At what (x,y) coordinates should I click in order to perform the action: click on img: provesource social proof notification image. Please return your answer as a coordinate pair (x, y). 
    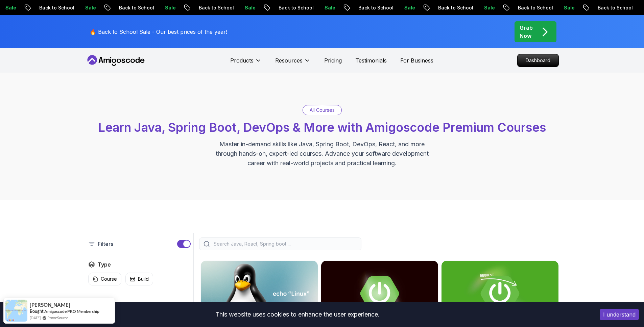
    Looking at the image, I should click on (16, 311).